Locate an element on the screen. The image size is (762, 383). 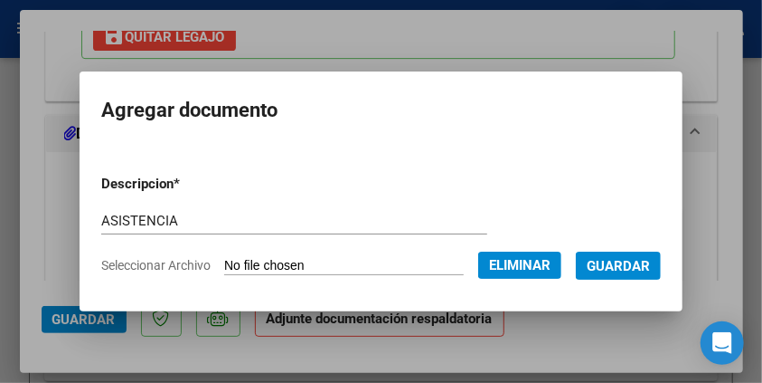
span: Guardar is located at coordinates (619, 266).